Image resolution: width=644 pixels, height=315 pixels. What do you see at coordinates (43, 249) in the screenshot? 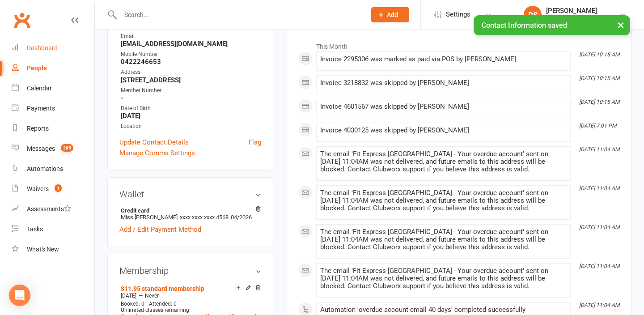
I see `div: What's New` at bounding box center [43, 249].